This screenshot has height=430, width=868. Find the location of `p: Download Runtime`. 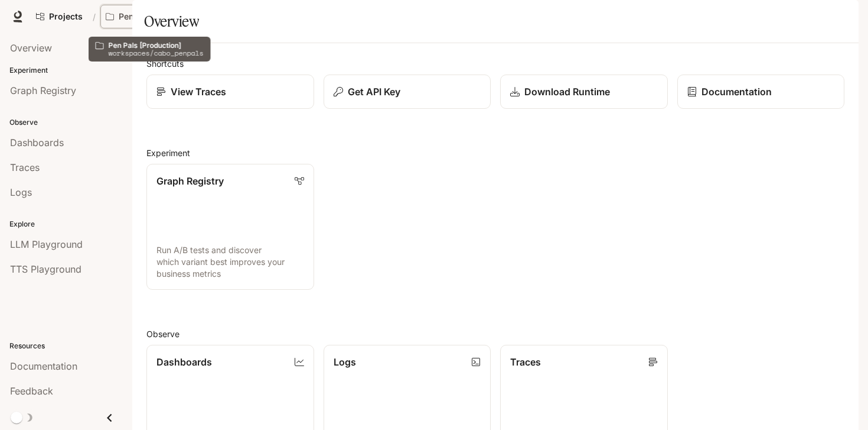

p: Download Runtime is located at coordinates (567, 92).